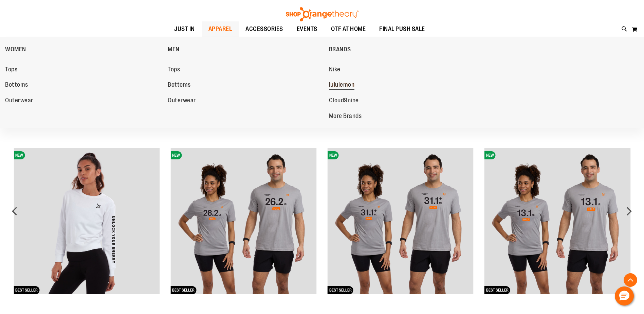  What do you see at coordinates (85, 49) in the screenshot?
I see `a: WOMEN` at bounding box center [85, 49].